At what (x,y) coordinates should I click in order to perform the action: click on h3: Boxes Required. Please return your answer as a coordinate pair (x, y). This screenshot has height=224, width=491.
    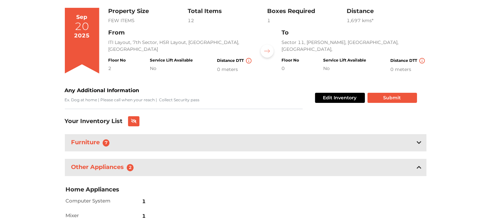
    Looking at the image, I should click on (307, 11).